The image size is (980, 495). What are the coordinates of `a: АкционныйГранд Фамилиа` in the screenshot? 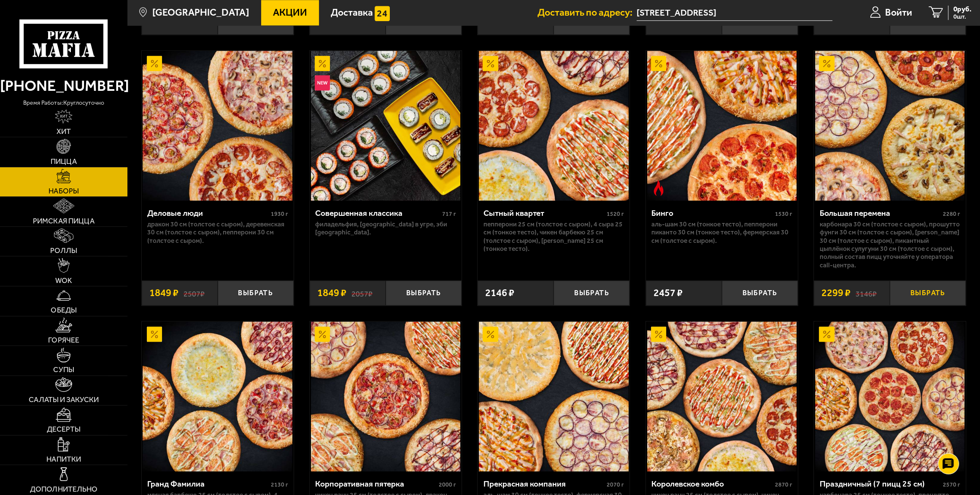 It's located at (218, 396).